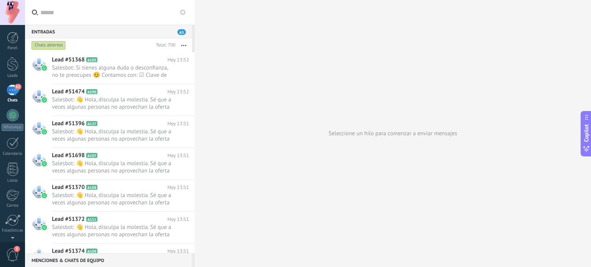 This screenshot has height=267, width=591. Describe the element at coordinates (13, 154) in the screenshot. I see `div: Calendario` at that location.